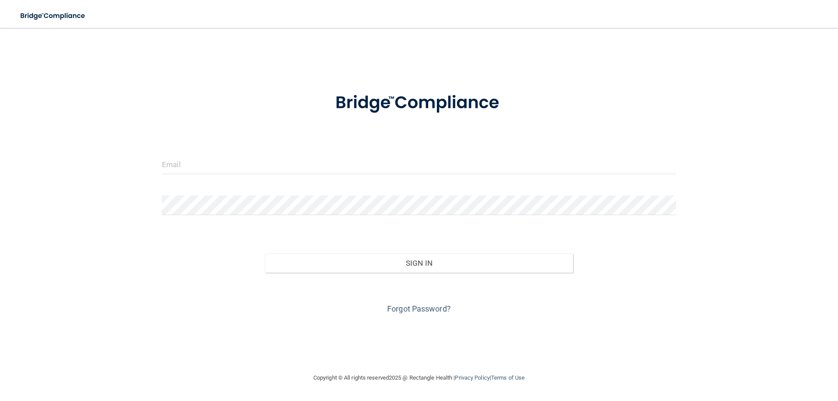  What do you see at coordinates (419, 378) in the screenshot?
I see `div: Copyright © All rights reserved 2025 @ Rectangle Health | |` at bounding box center [419, 378].